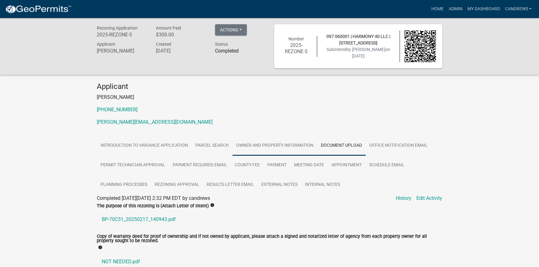  I want to click on a: Rezoning Approval, so click(177, 185).